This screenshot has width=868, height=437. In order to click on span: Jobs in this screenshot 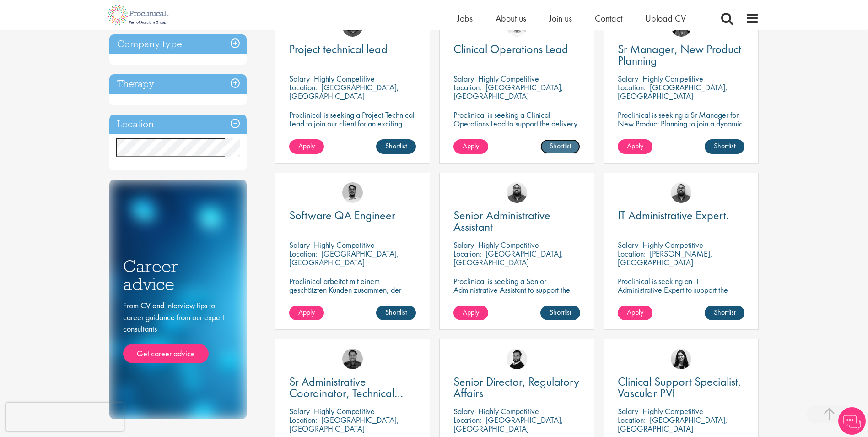, I will do `click(465, 18)`.